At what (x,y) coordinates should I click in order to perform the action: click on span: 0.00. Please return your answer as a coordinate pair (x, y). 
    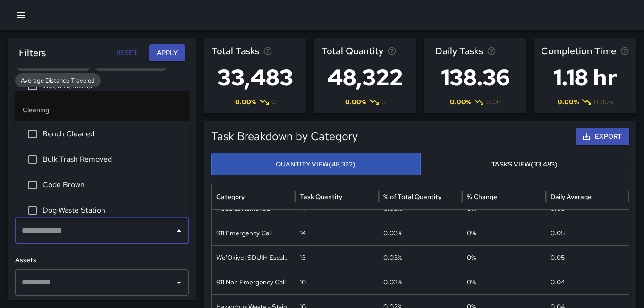
    Looking at the image, I should click on (494, 102).